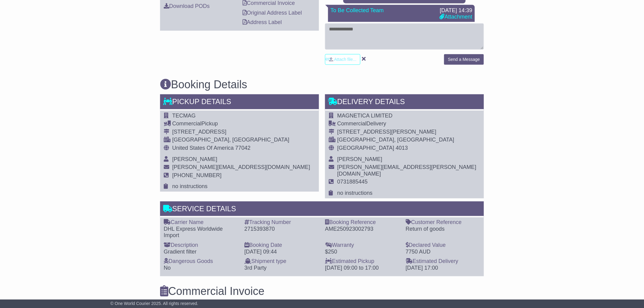  What do you see at coordinates (443, 230) in the screenshot?
I see `div: Return of goods` at bounding box center [443, 230].